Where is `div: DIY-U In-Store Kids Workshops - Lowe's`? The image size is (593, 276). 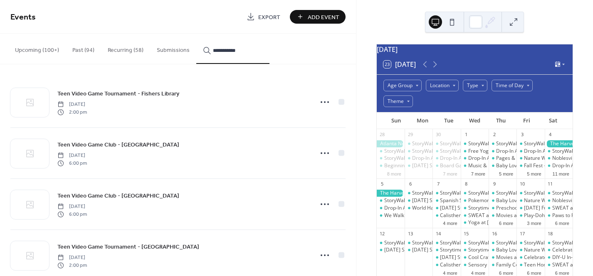
div: DIY-U In-Store Kids Workshops - Lowe's is located at coordinates (558, 258).